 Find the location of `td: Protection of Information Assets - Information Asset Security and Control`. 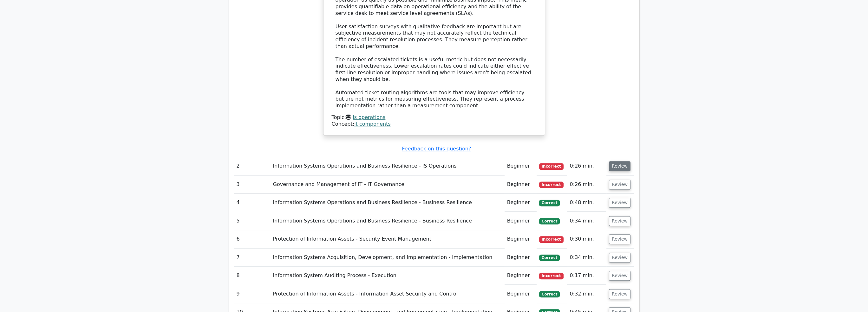

td: Protection of Information Assets - Information Asset Security and Control is located at coordinates (388, 294).